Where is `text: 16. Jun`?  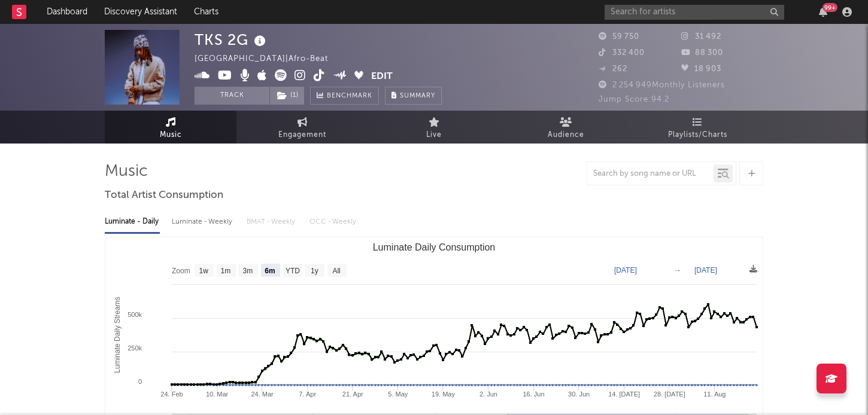 text: 16. Jun is located at coordinates (534, 394).